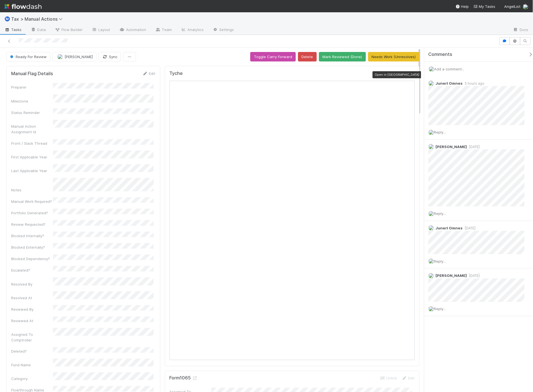  Describe the element at coordinates (389, 378) in the screenshot. I see `a: Unlink` at that location.